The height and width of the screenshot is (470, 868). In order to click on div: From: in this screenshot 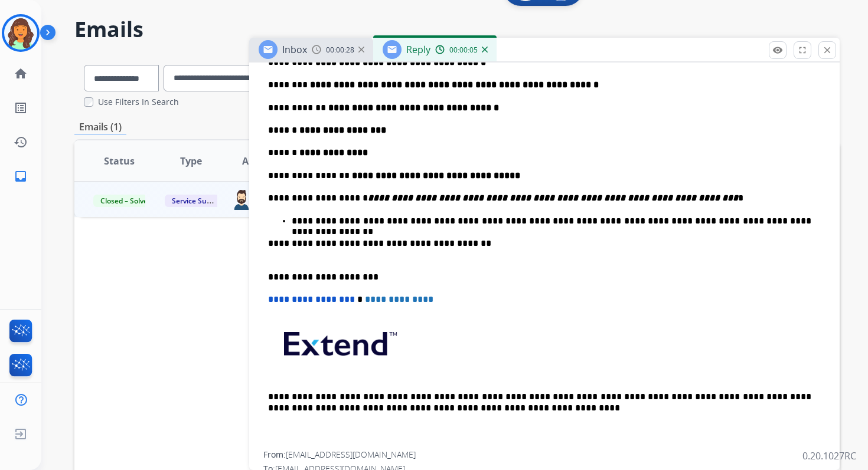, I will do `click(544, 455)`.